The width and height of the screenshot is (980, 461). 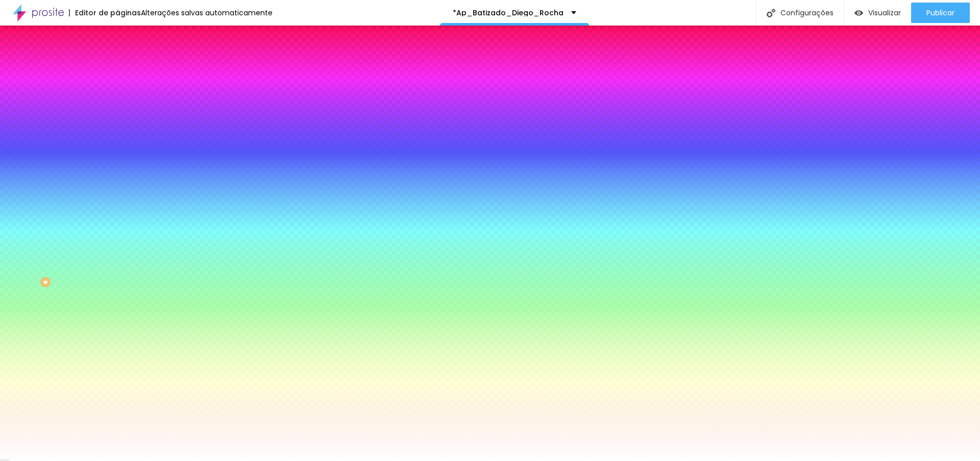 I want to click on span: Publicar, so click(x=941, y=12).